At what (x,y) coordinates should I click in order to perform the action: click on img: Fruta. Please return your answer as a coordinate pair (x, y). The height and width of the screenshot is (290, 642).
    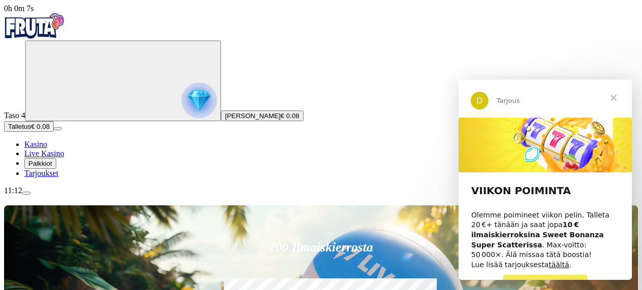
    Looking at the image, I should click on (34, 26).